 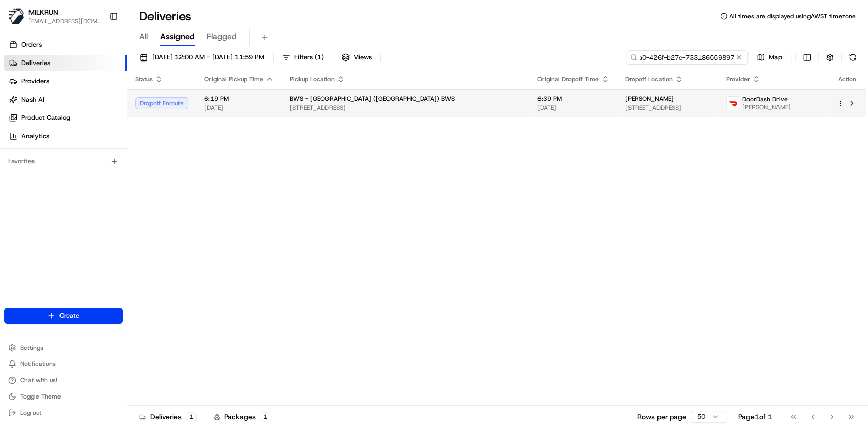 What do you see at coordinates (43, 12) in the screenshot?
I see `span: MILKRUN` at bounding box center [43, 12].